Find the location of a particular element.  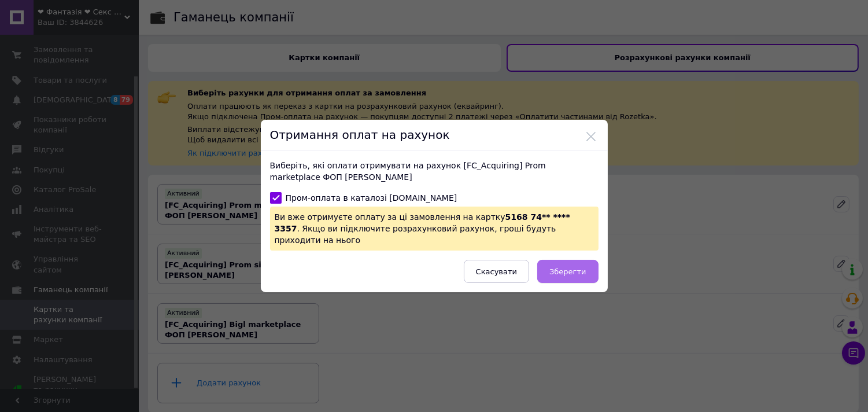

button: Скасувати is located at coordinates (496, 271).